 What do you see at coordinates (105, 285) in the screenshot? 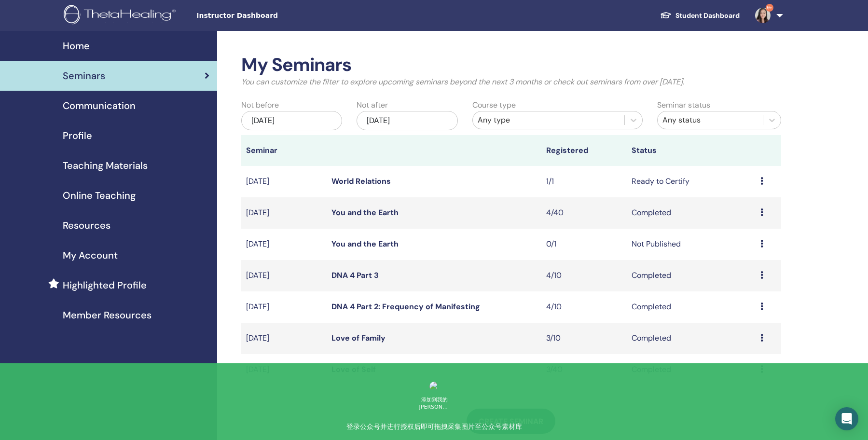
I see `span: Highlighted Profile` at bounding box center [105, 285].